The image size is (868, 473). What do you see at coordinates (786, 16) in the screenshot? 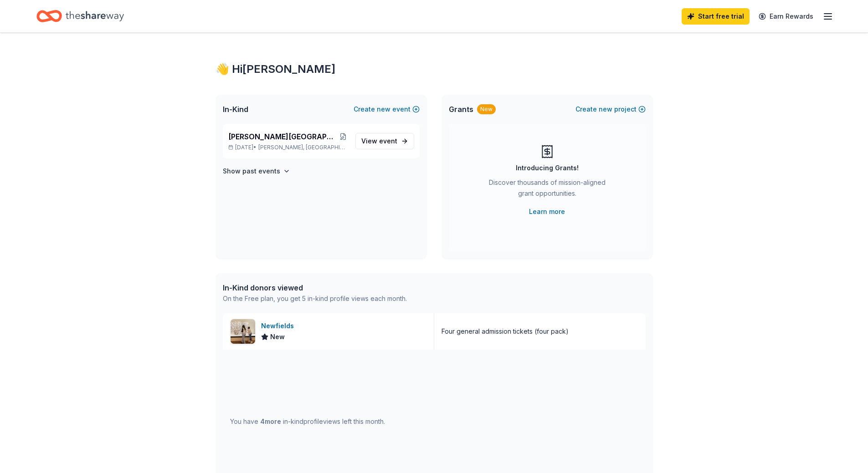
I see `a: Earn Rewards` at bounding box center [786, 16].